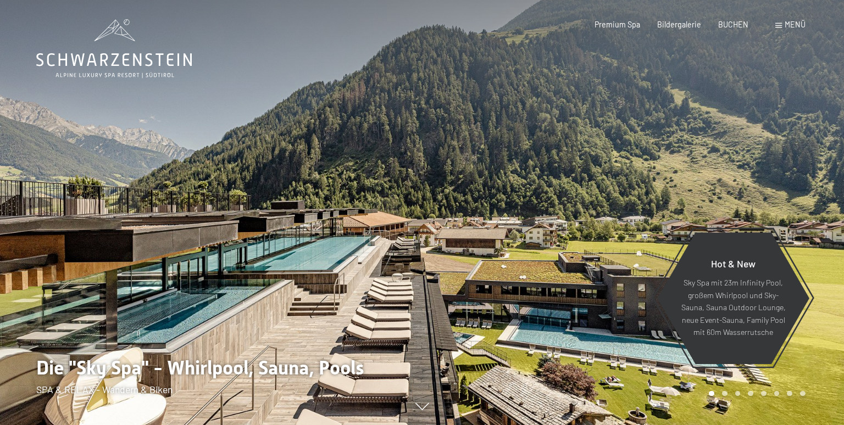 The width and height of the screenshot is (844, 425). Describe the element at coordinates (733, 308) in the screenshot. I see `p: Sky Spa mit 23m Infinity Pool, großem Whirlpool und Sky-Sauna, Sauna Outdoor Lounge, neue Event-S...` at that location.